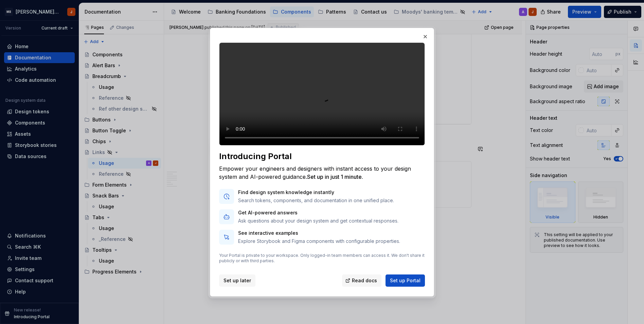 The width and height of the screenshot is (644, 324). What do you see at coordinates (322, 258) in the screenshot?
I see `p: Your Portal is private to your workspace. Only logged-in team members can access it. We don't sha...` at bounding box center [322, 258].